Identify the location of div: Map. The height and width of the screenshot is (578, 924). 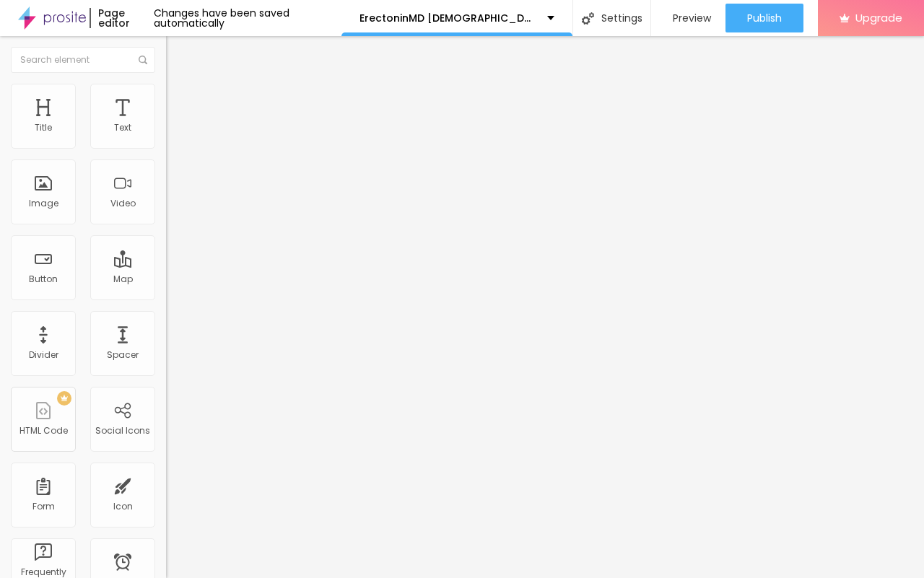
(123, 279).